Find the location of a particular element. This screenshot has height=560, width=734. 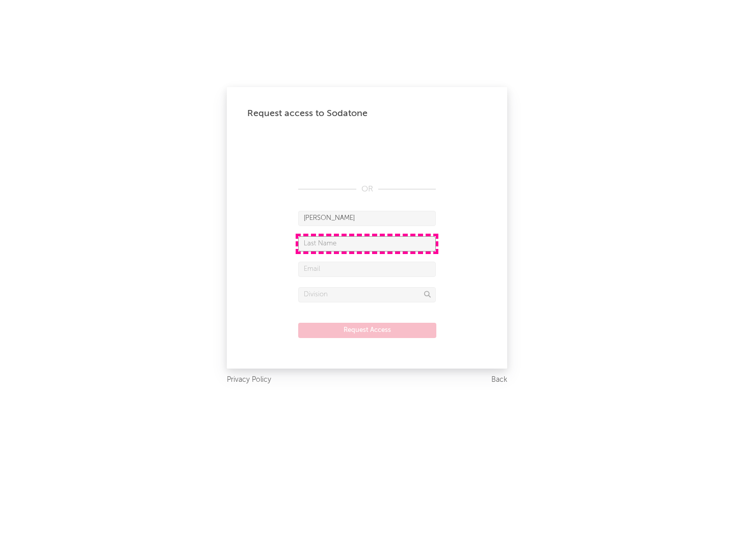

input: Last Name is located at coordinates (367, 244).